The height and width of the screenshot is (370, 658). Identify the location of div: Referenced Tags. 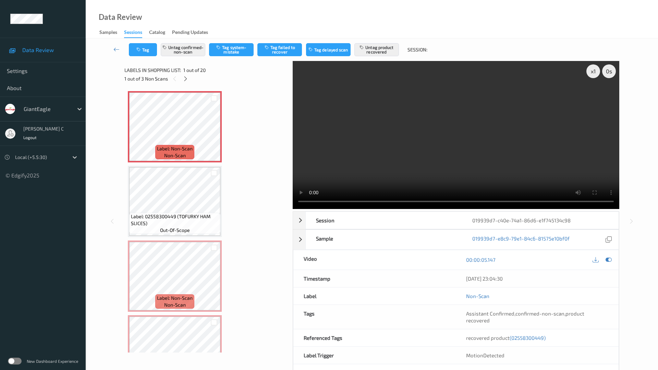
(375, 338).